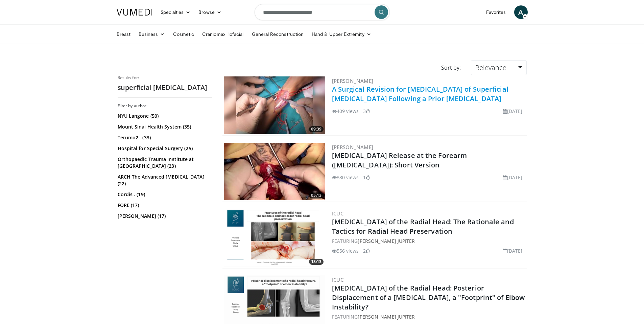  I want to click on a: 13:13, so click(275, 238).